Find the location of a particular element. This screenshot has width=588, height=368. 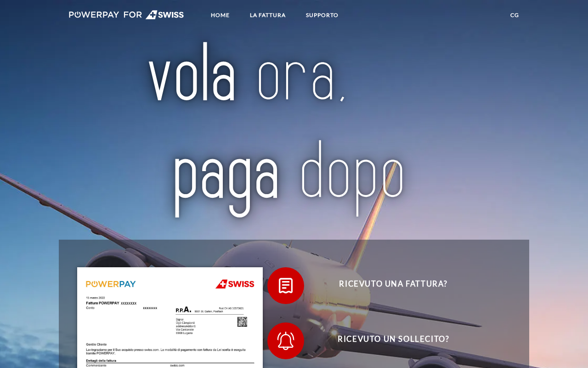

img: qb_bell.svg is located at coordinates (286, 341).